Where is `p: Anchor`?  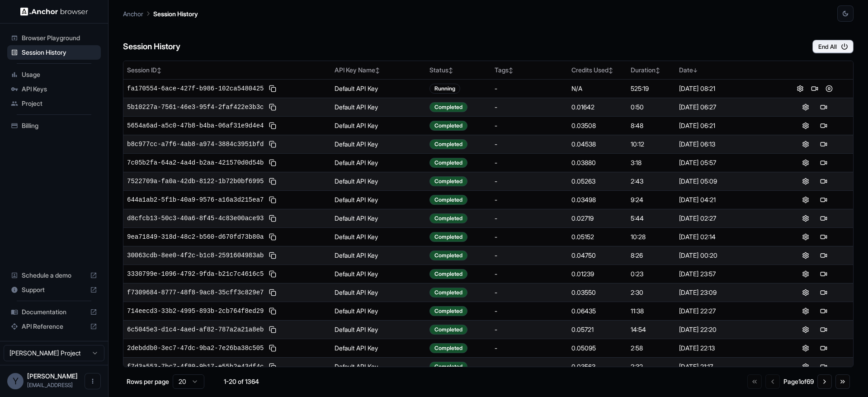
p: Anchor is located at coordinates (133, 14).